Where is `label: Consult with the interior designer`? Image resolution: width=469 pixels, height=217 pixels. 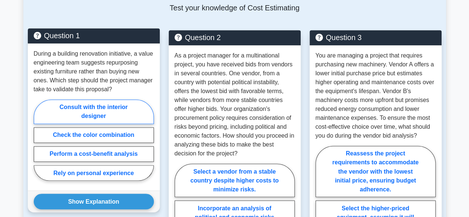 label: Consult with the interior designer is located at coordinates (94, 112).